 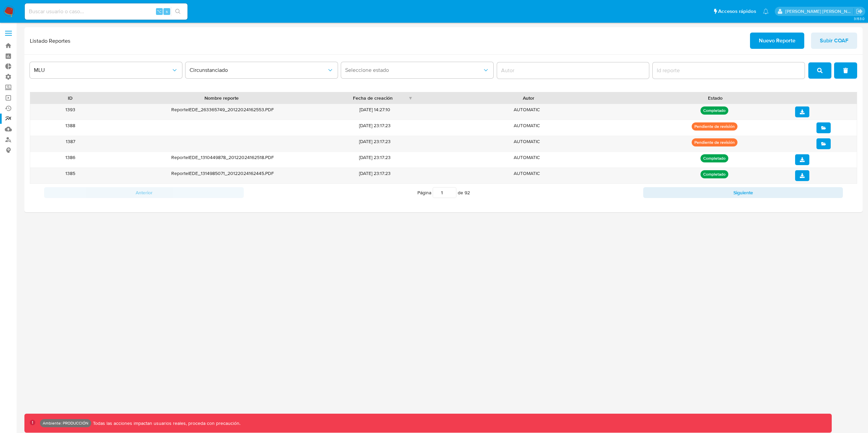 What do you see at coordinates (166, 423) in the screenshot?
I see `p: Todas las acciones impactan usuarios reales, proceda con precaución.` at bounding box center [166, 423].